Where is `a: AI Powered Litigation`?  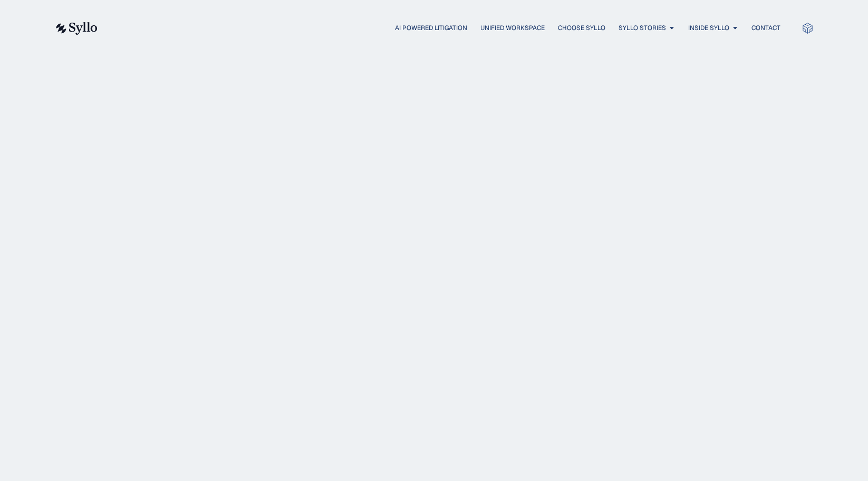 a: AI Powered Litigation is located at coordinates (431, 28).